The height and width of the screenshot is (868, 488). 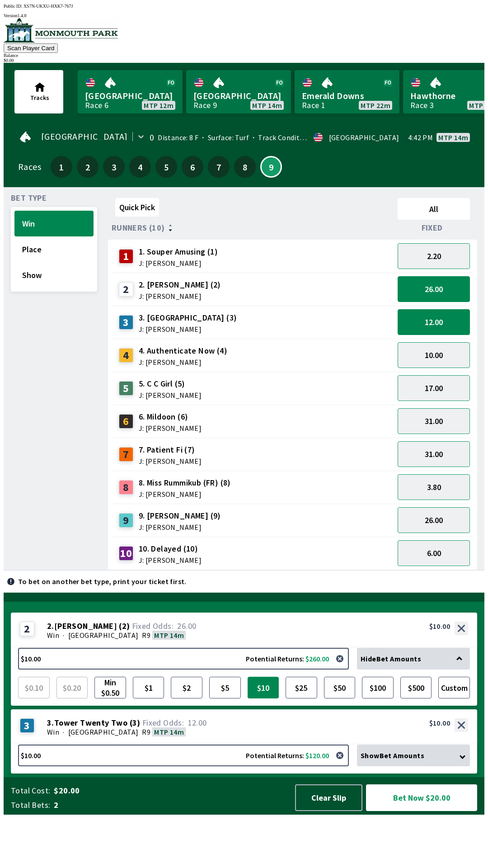 I want to click on div: 6, so click(x=126, y=421).